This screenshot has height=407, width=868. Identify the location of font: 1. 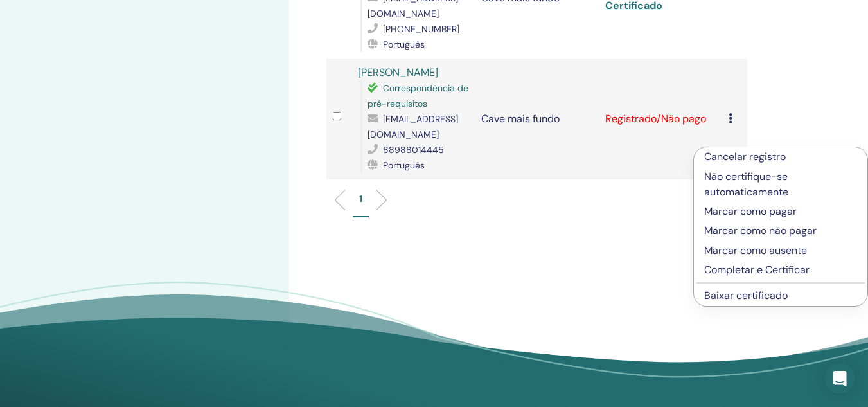
(360, 198).